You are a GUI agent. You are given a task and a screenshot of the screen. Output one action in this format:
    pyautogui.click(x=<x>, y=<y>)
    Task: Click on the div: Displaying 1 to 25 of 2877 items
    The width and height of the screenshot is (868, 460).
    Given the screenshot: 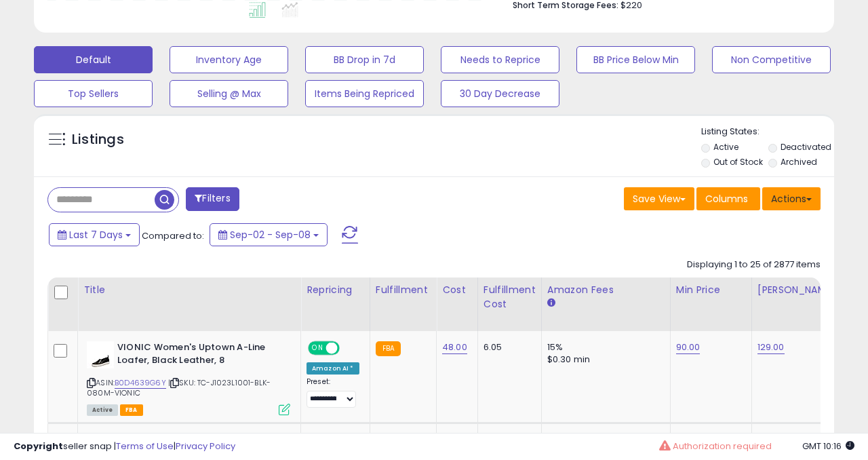 What is the action you would take?
    pyautogui.click(x=753, y=264)
    